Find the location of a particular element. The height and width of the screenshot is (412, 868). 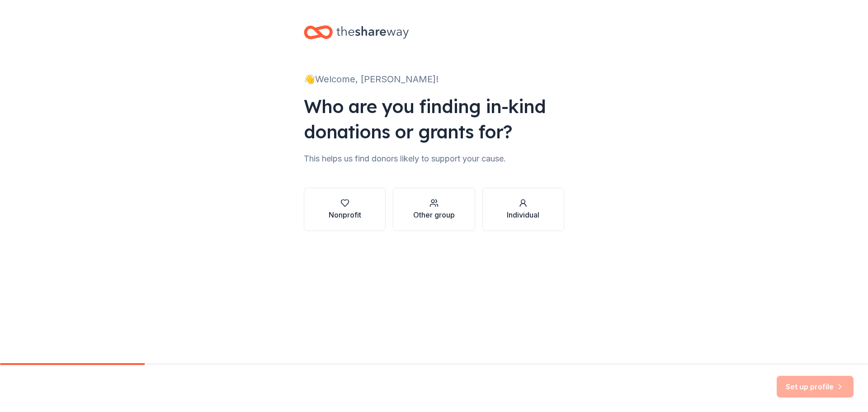

div: Who are you finding in-kind donations or grants for? is located at coordinates (434, 119).